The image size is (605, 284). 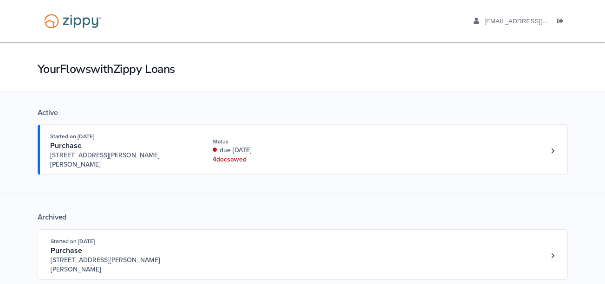 I want to click on a: Loan number 3844698, so click(x=553, y=256).